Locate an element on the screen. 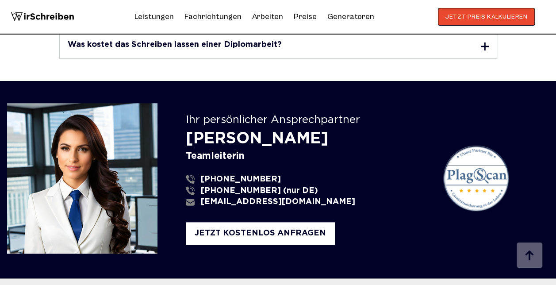  a: Arbeiten is located at coordinates (267, 17).